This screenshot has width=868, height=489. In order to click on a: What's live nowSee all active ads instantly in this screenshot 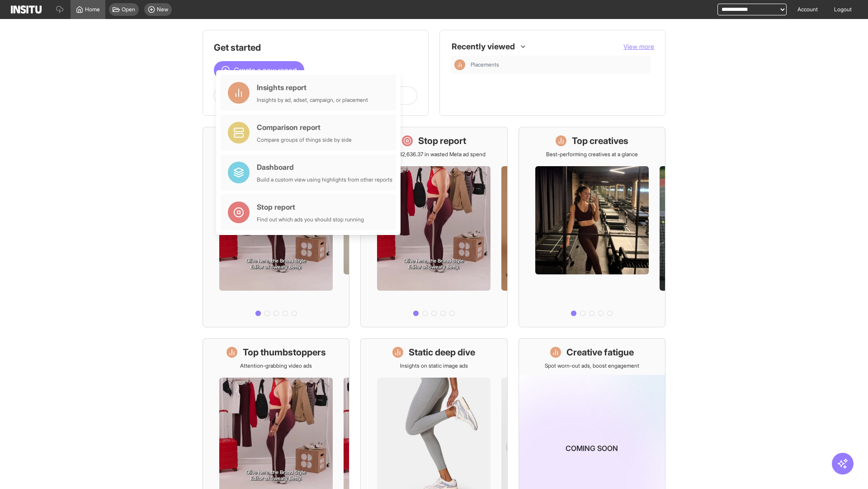, I will do `click(276, 227)`.